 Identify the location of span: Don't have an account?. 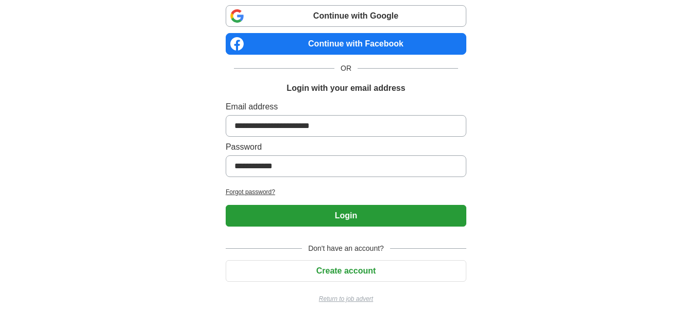
(346, 248).